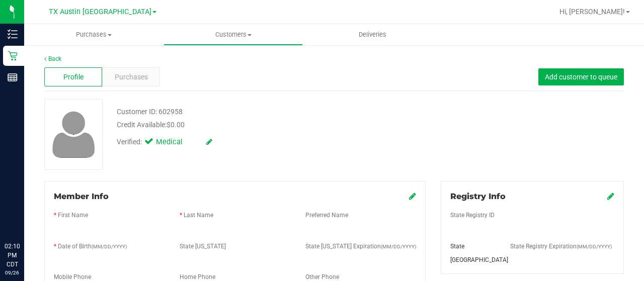 This screenshot has height=281, width=644. Describe the element at coordinates (12, 77) in the screenshot. I see `inline-svg: Reports` at that location.